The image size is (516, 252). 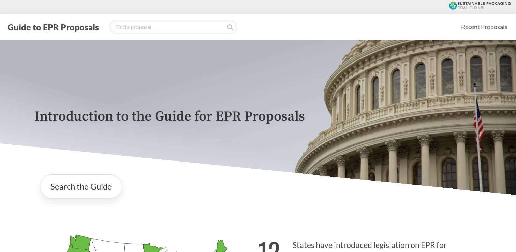 What do you see at coordinates (81, 186) in the screenshot?
I see `a: Search the Guide` at bounding box center [81, 186].